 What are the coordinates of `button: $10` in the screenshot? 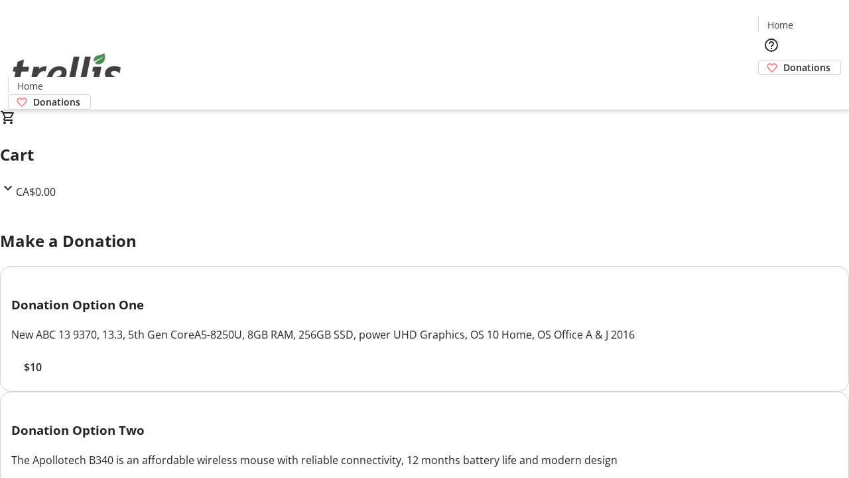 It's located at (33, 367).